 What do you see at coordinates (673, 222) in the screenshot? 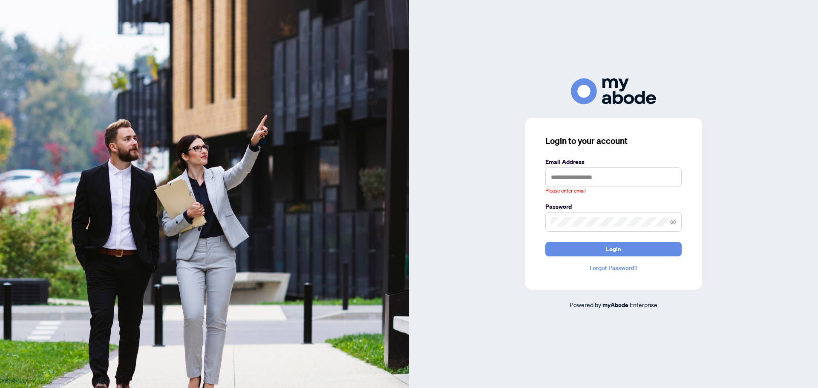
I see `span: eye-invisible` at bounding box center [673, 222].